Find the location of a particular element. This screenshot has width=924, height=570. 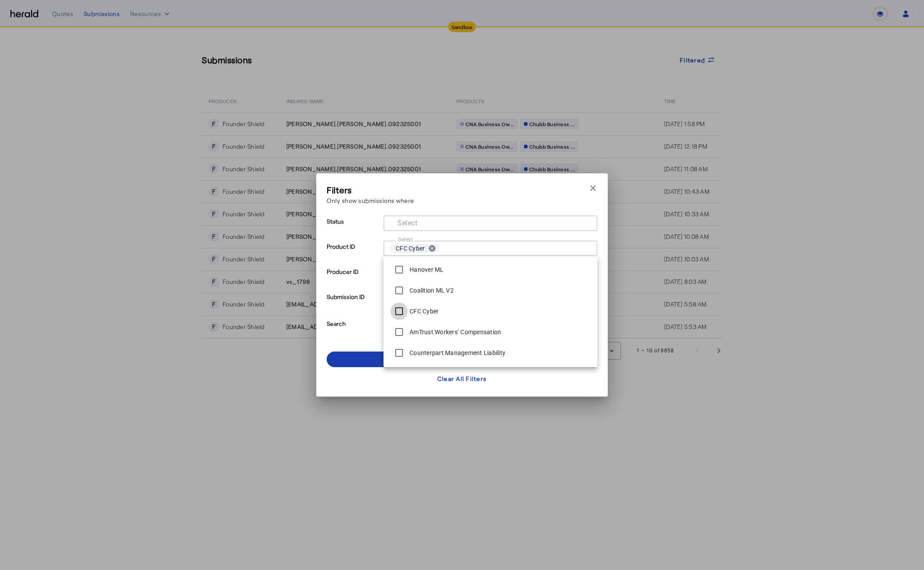

p: Only show submissions where is located at coordinates (370, 201).